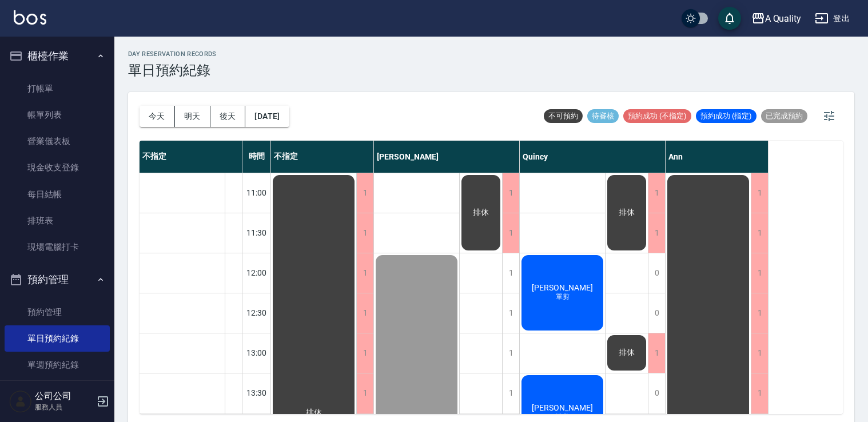 The width and height of the screenshot is (868, 422). I want to click on div: 11:30, so click(257, 233).